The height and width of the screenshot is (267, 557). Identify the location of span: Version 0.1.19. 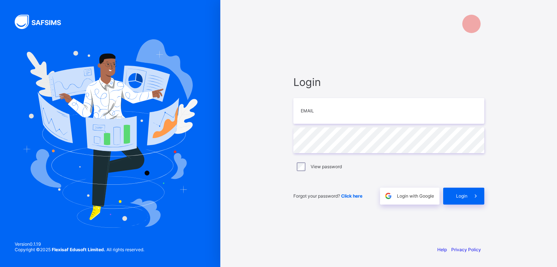
(79, 244).